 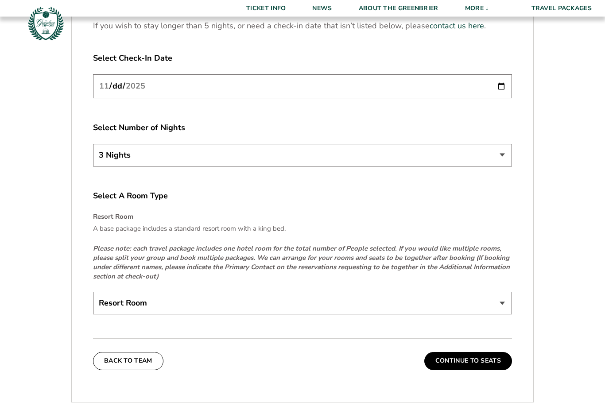 I want to click on p: If you wish to stay longer than 5 nights, or need a check-in date that isn’t listed below, please ., so click(x=303, y=26).